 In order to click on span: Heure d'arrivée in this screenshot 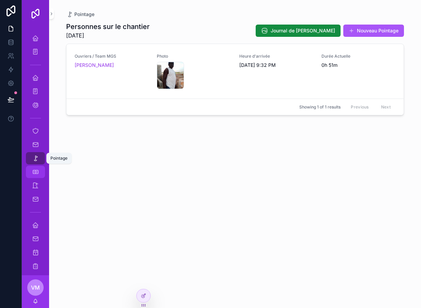, I will do `click(276, 56)`.